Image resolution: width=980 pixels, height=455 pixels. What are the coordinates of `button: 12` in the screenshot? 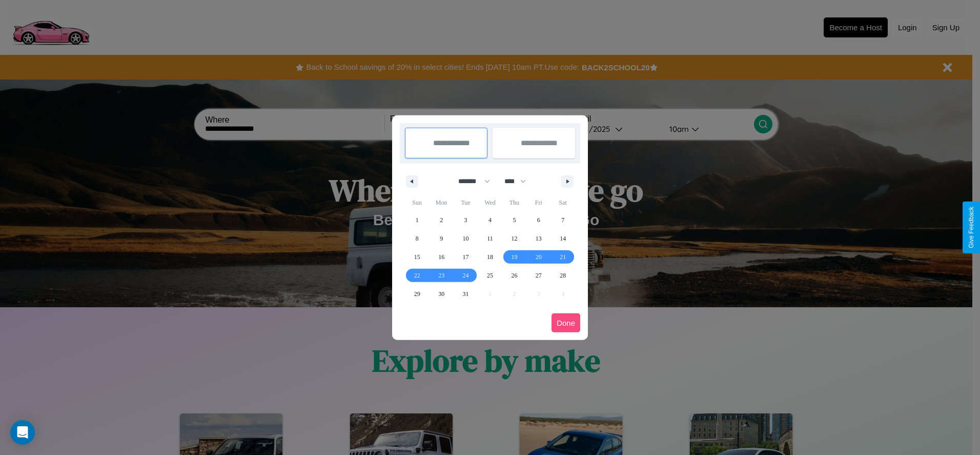 It's located at (514, 239).